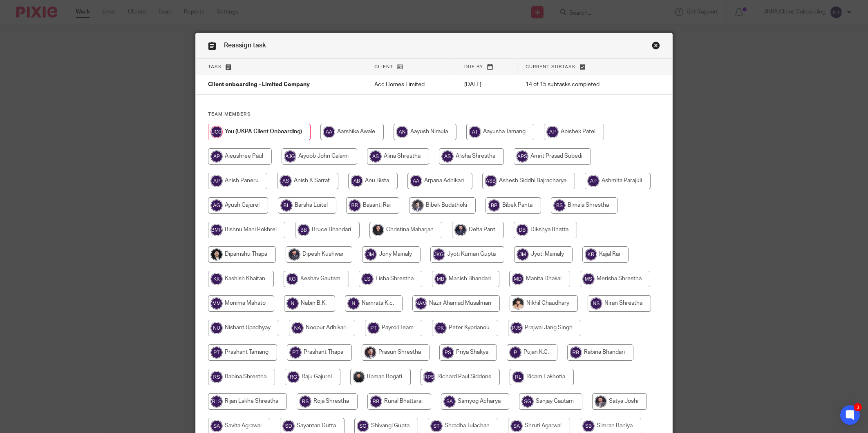 The image size is (868, 433). What do you see at coordinates (474, 67) in the screenshot?
I see `span: Due by` at bounding box center [474, 67].